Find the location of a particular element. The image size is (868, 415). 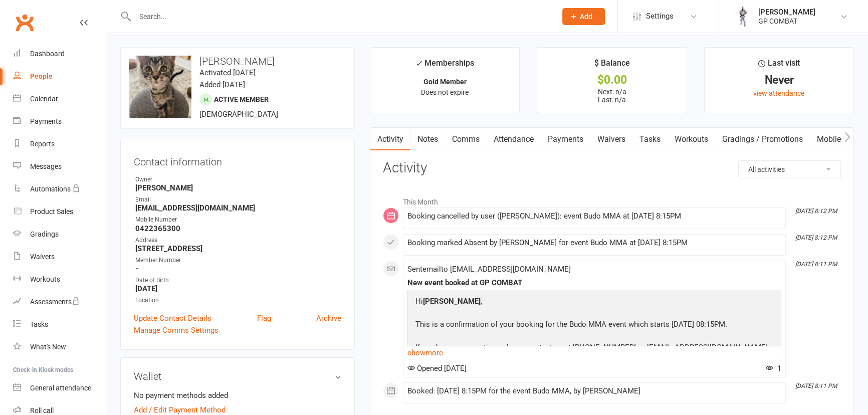

div: Payments is located at coordinates (46, 121).